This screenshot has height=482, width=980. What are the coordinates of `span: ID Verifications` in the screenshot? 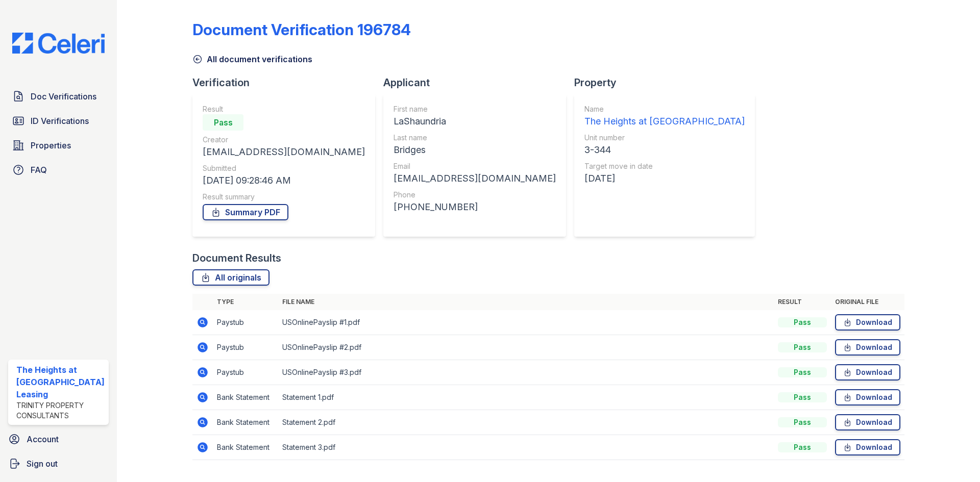 It's located at (60, 121).